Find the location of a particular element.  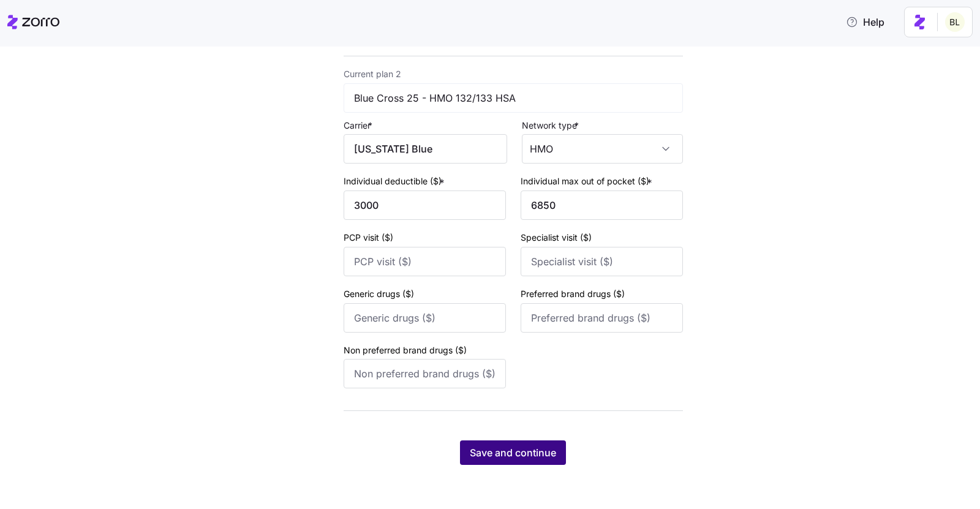

input: Individual max out of pocket ($) is located at coordinates (601, 205).